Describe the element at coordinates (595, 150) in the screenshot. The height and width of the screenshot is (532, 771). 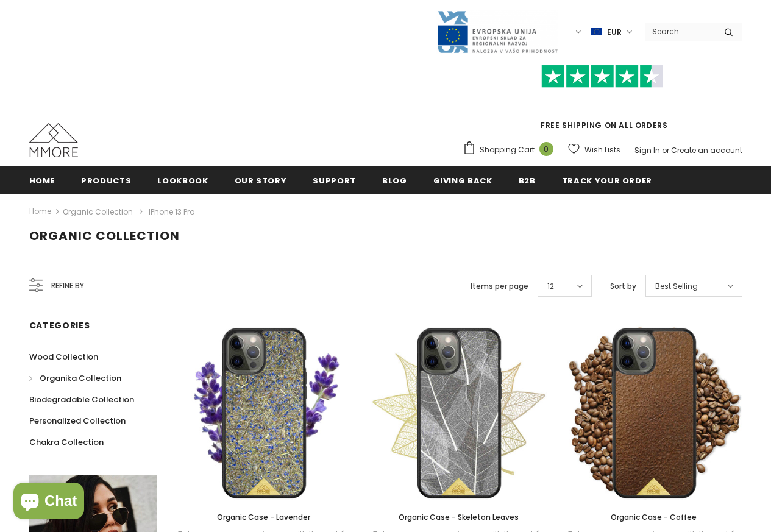
I see `a: Wish Lists` at that location.